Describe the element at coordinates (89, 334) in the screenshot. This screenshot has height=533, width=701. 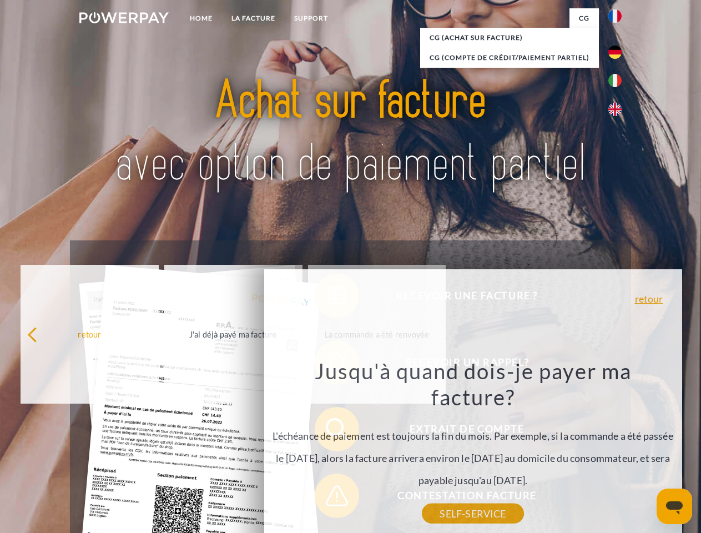
I see `div: retour` at that location.